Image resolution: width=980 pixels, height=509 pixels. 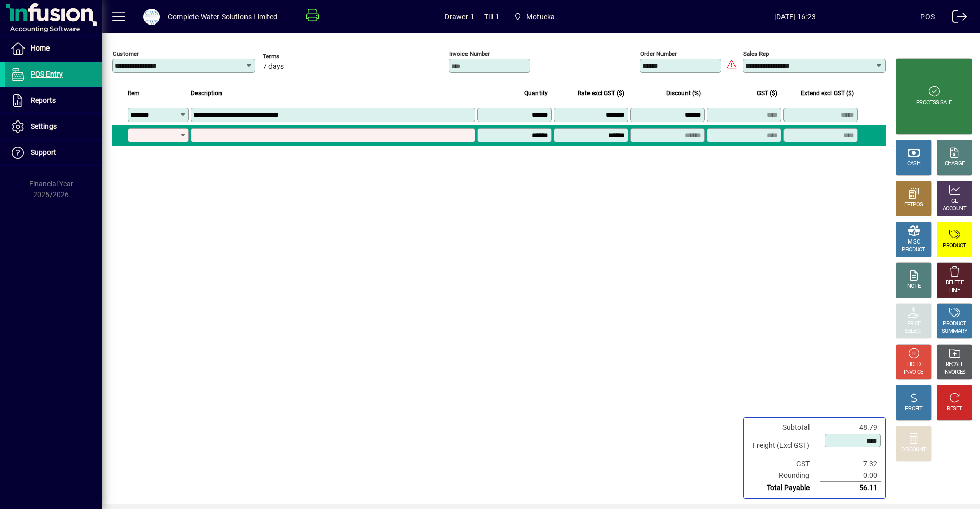 I want to click on td: Subtotal, so click(x=783, y=428).